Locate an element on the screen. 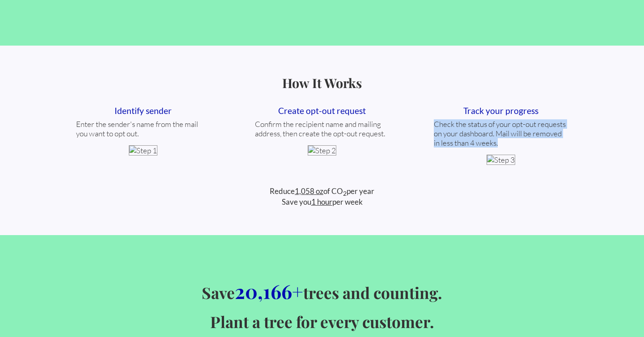 This screenshot has width=644, height=337. div: Reduce of CO per year is located at coordinates (322, 192).